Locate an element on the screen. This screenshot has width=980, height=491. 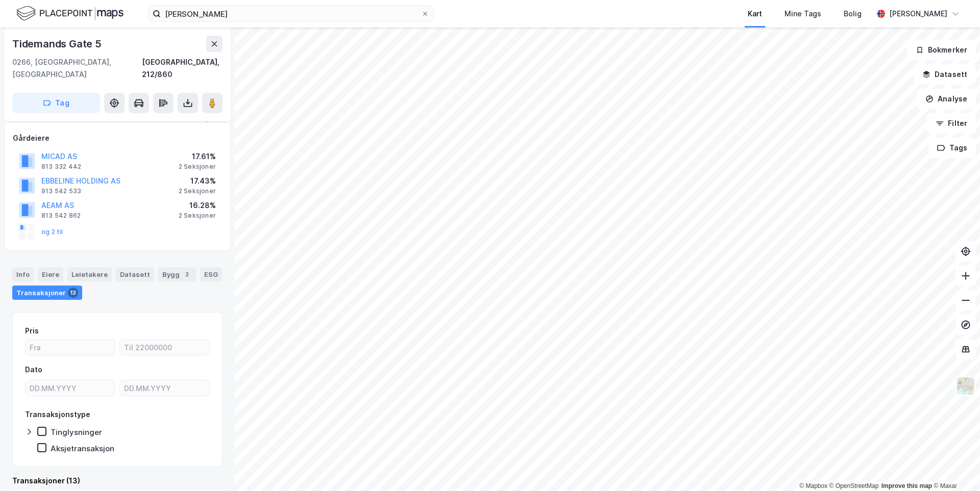
div: 16.28% is located at coordinates (197, 206).